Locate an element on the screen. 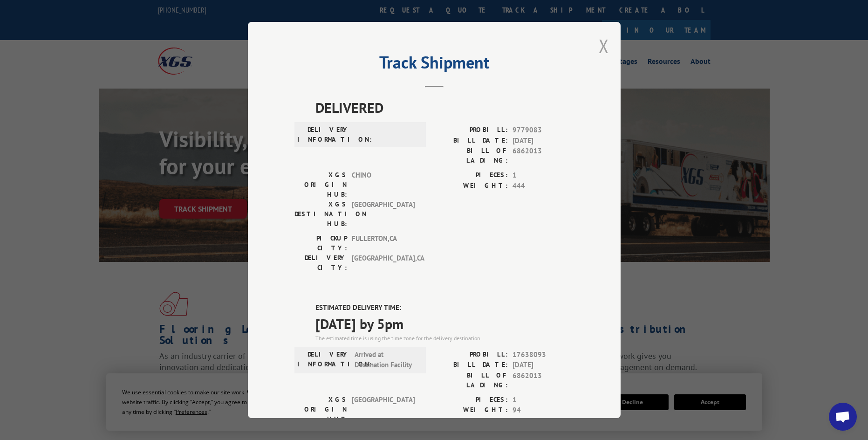  span: CHINO is located at coordinates (383, 184).